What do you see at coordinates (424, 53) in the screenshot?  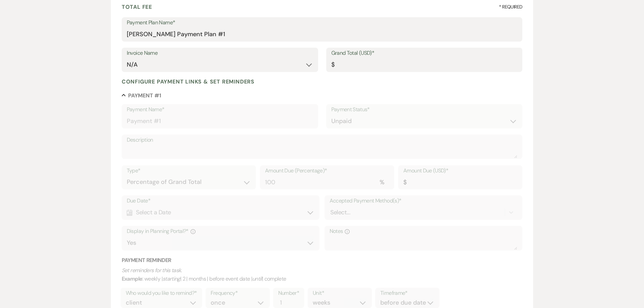 I see `label: Grand Total (USD)*` at bounding box center [424, 53].